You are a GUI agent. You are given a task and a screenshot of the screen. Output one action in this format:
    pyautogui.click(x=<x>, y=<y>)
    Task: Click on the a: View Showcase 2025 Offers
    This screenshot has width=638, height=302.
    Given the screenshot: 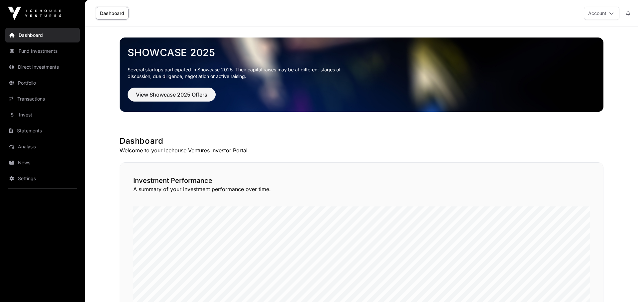 What is the action you would take?
    pyautogui.click(x=171, y=98)
    